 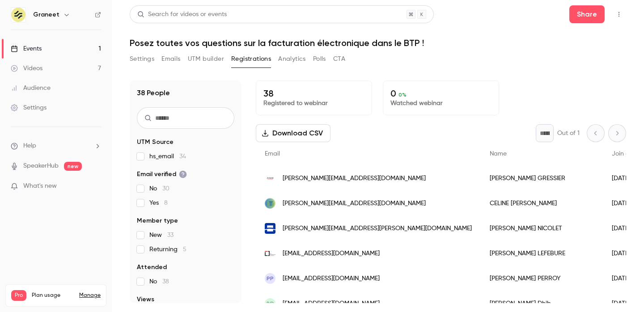 What do you see at coordinates (403, 95) in the screenshot?
I see `span: 0 %` at bounding box center [403, 95].